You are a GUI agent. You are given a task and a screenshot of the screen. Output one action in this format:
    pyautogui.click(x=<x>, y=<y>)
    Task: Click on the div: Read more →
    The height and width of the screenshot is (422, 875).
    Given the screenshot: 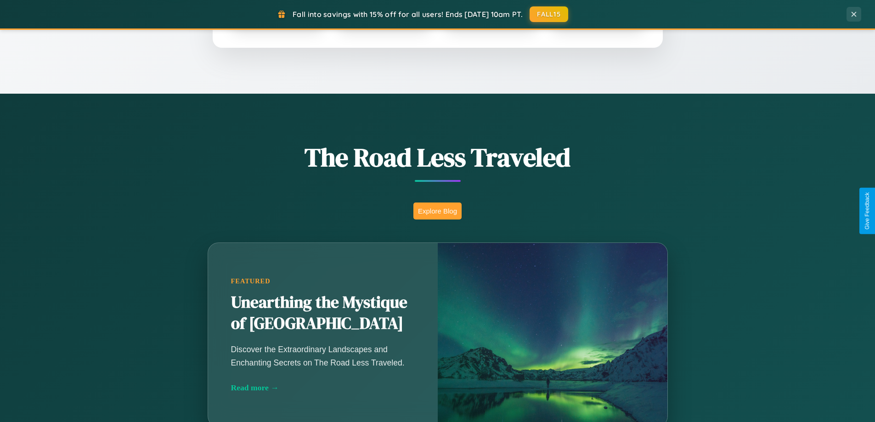 What is the action you would take?
    pyautogui.click(x=323, y=388)
    